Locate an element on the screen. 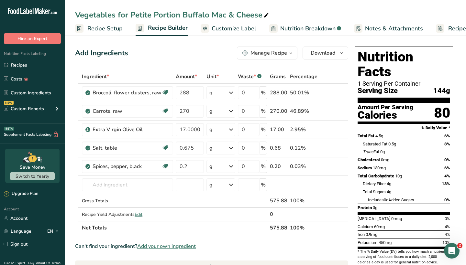 Image resolution: width=466 pixels, height=265 pixels. span: Edit is located at coordinates (139, 215).